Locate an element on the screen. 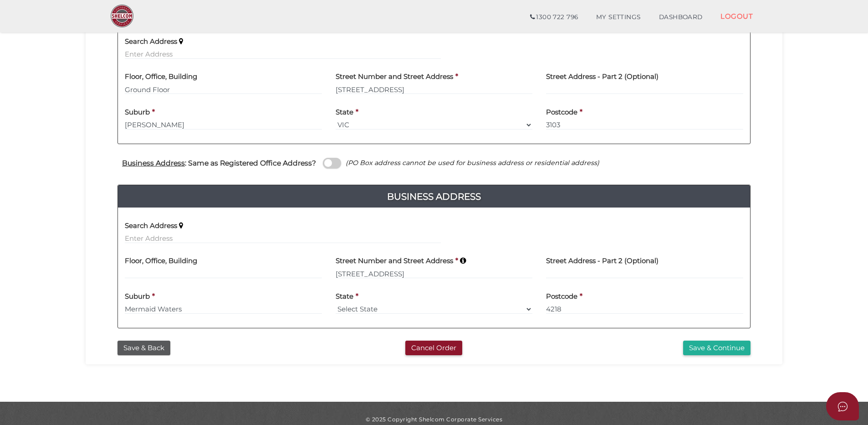  button: Save & Back is located at coordinates (144, 348).